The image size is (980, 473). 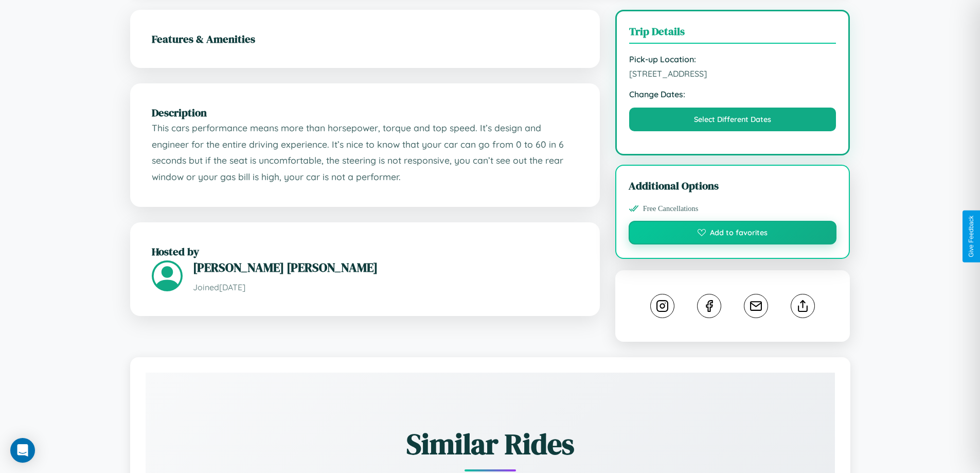 I want to click on strong: Pick-up Location:, so click(x=733, y=59).